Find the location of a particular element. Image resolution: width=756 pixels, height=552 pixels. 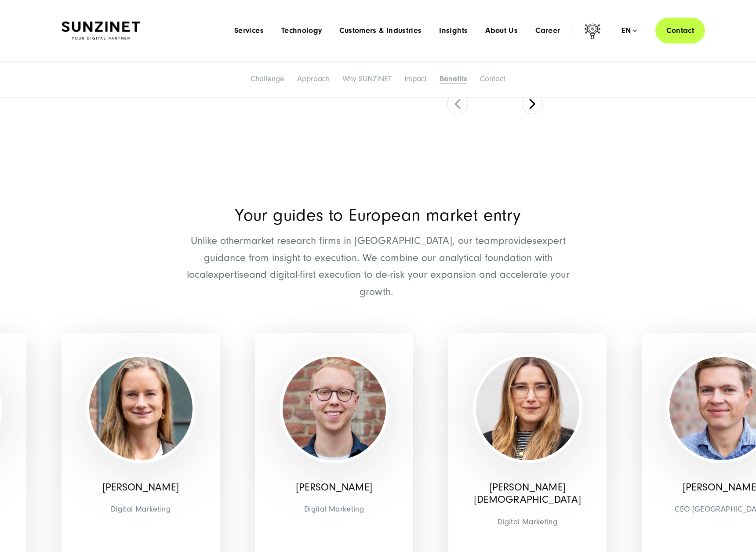

a: About Us is located at coordinates (502, 31).